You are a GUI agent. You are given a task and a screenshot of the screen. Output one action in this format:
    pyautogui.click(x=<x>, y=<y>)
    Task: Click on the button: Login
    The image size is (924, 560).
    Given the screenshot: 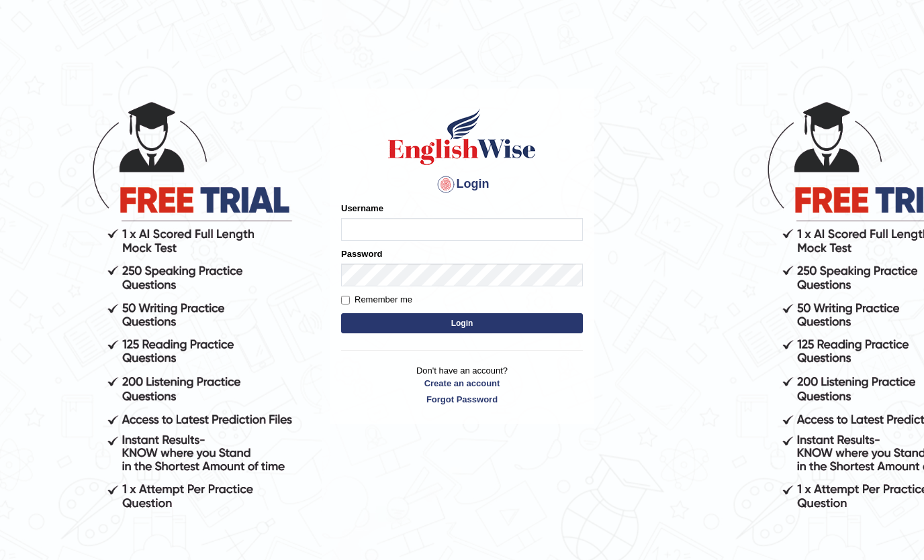 What is the action you would take?
    pyautogui.click(x=462, y=323)
    